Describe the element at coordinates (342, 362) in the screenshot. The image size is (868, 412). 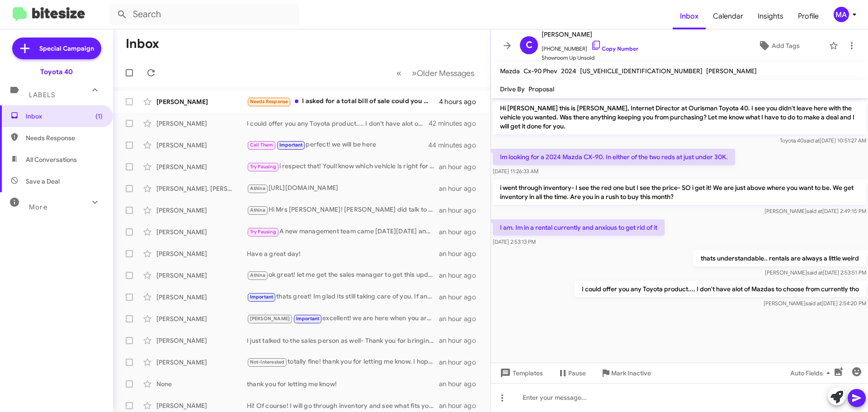
I see `div: totally fine! thank you for letting me know. I hope you have a great day!` at that location.